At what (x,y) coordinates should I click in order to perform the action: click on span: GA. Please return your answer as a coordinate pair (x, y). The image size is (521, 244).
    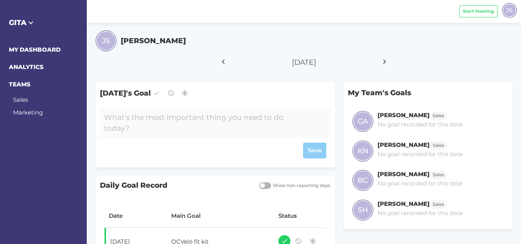
    Looking at the image, I should click on (363, 121).